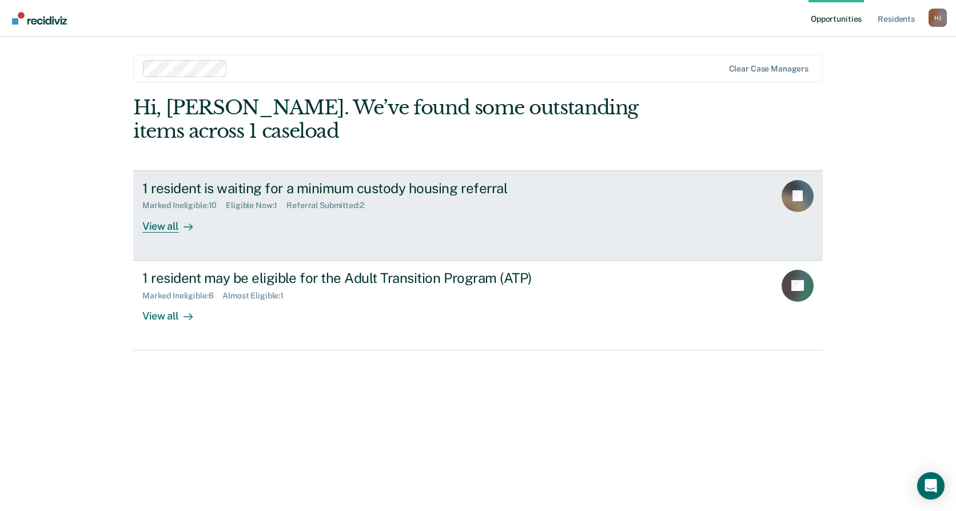 This screenshot has height=511, width=956. I want to click on div: Marked Ineligible : 10, so click(184, 205).